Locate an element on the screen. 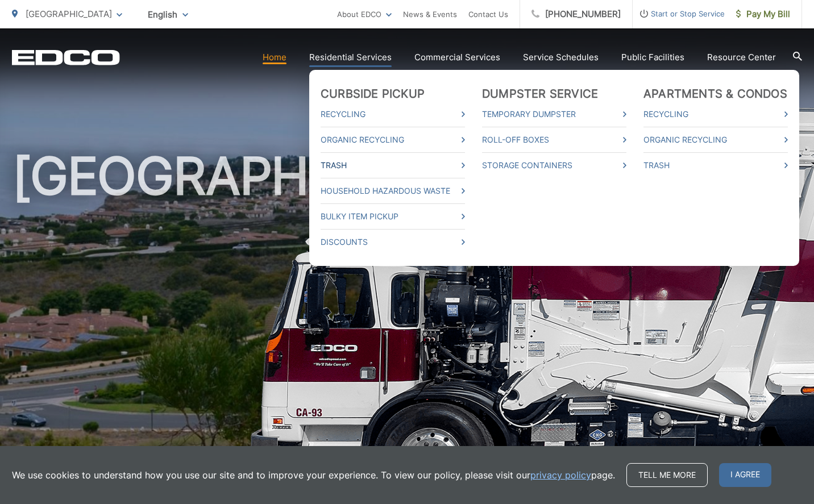 This screenshot has width=814, height=504. a: Resource Center is located at coordinates (741, 57).